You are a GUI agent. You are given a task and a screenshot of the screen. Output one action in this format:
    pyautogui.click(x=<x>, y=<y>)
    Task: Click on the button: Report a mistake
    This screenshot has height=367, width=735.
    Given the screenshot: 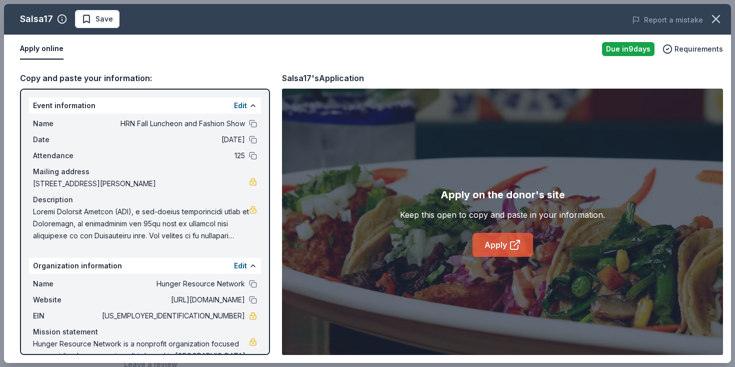 What is the action you would take?
    pyautogui.click(x=668, y=20)
    